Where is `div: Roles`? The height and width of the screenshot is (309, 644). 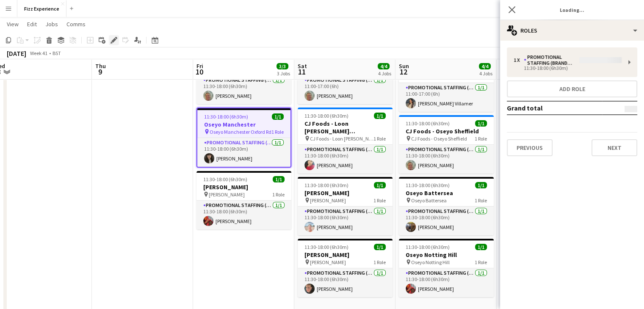 div: Roles is located at coordinates (572, 31).